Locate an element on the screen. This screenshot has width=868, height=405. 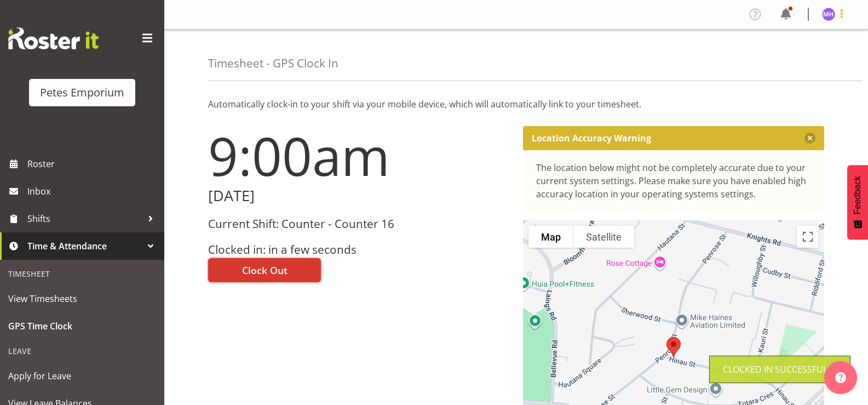
h4: Timesheet - GPS Clock In is located at coordinates (273, 63).